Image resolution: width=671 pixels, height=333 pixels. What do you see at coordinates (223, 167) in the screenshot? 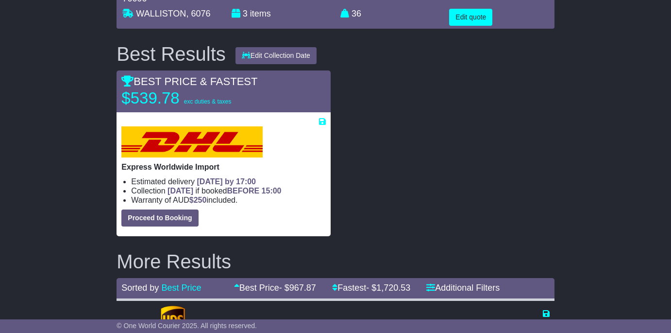
I see `p: Express Worldwide Import` at bounding box center [223, 167].